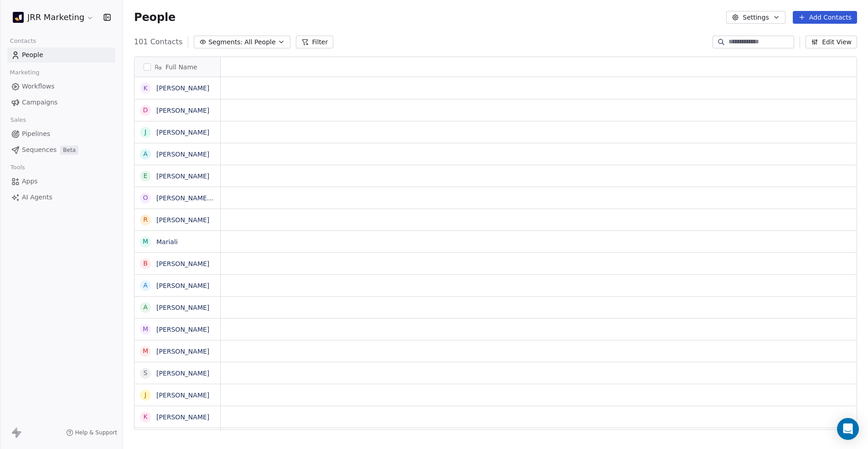  Describe the element at coordinates (37, 197) in the screenshot. I see `span: AI Agents` at that location.